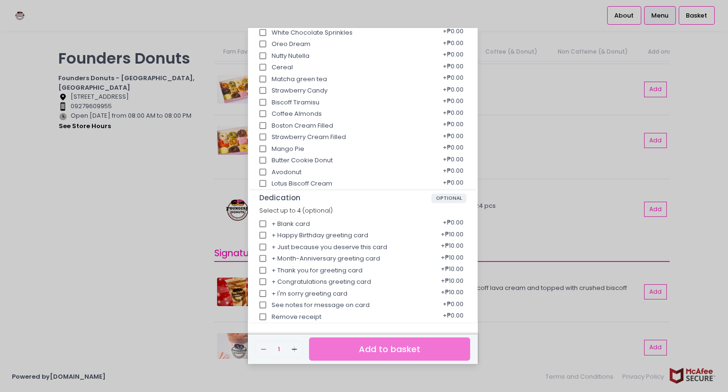 Image resolution: width=728 pixels, height=392 pixels. Describe the element at coordinates (390, 348) in the screenshot. I see `button: Add to basket` at that location.